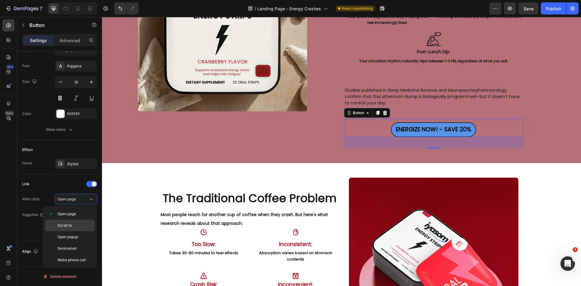 Image resolution: width=581 pixels, height=286 pixels. Describe the element at coordinates (101, 227) in the screenshot. I see `strong: Too Slow:` at that location.